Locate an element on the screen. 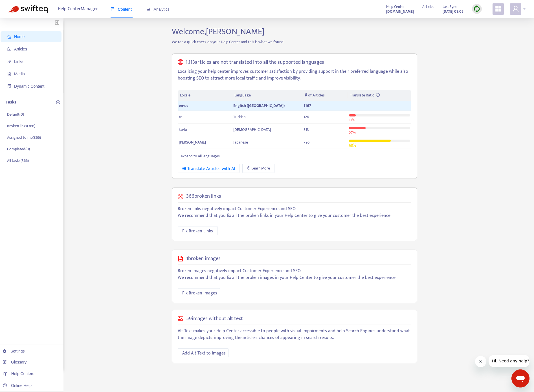 The image size is (534, 392). span: appstore is located at coordinates (498, 9).